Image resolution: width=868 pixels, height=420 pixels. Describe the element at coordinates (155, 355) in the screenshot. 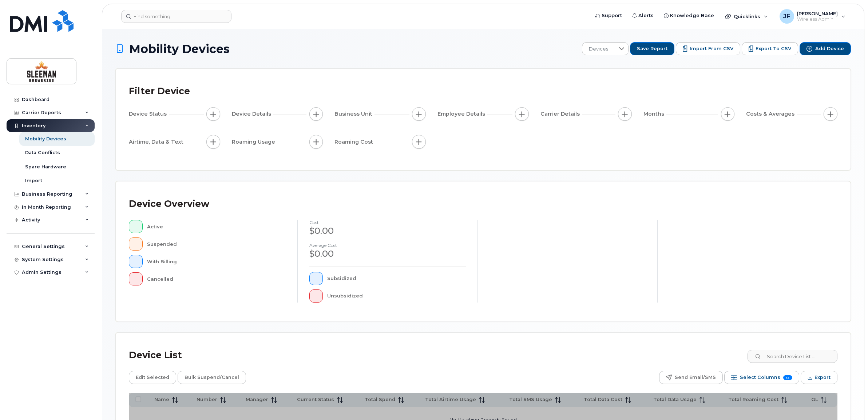

I see `div: Device List` at that location.